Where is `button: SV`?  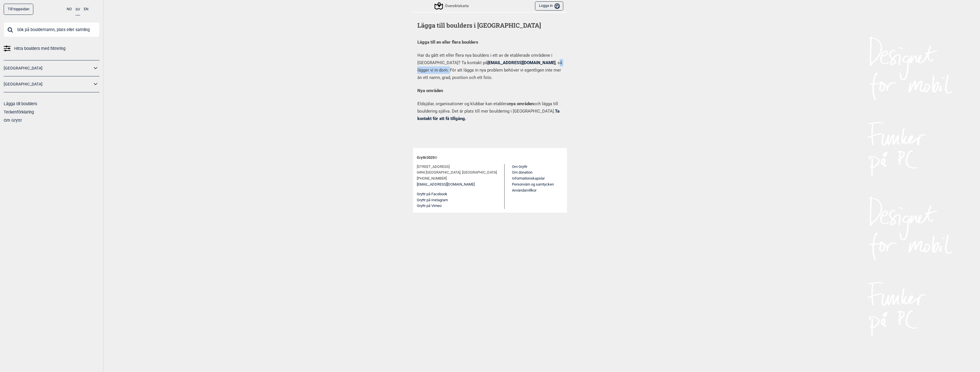 button: SV is located at coordinates (78, 9).